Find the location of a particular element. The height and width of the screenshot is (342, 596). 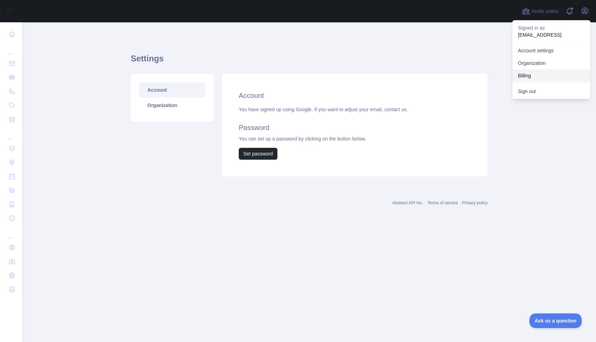

p: Signed in as is located at coordinates (551, 28).